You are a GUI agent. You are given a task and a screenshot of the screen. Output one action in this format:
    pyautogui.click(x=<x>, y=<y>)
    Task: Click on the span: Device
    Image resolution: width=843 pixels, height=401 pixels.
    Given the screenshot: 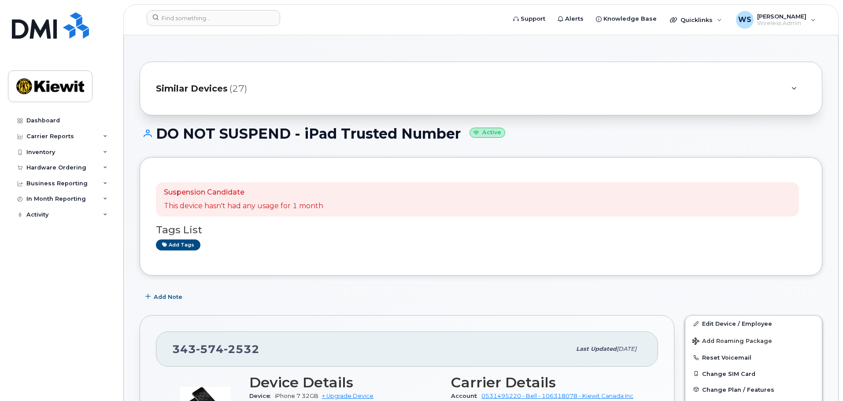 What is the action you would take?
    pyautogui.click(x=262, y=396)
    